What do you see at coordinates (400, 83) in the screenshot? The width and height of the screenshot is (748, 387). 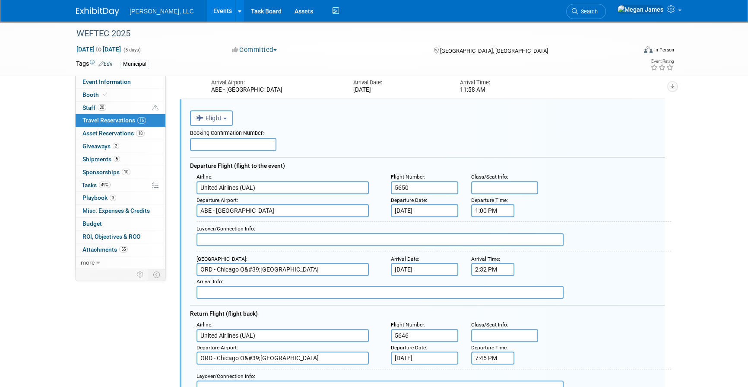 I see `div: Arrival Date:` at bounding box center [400, 83].